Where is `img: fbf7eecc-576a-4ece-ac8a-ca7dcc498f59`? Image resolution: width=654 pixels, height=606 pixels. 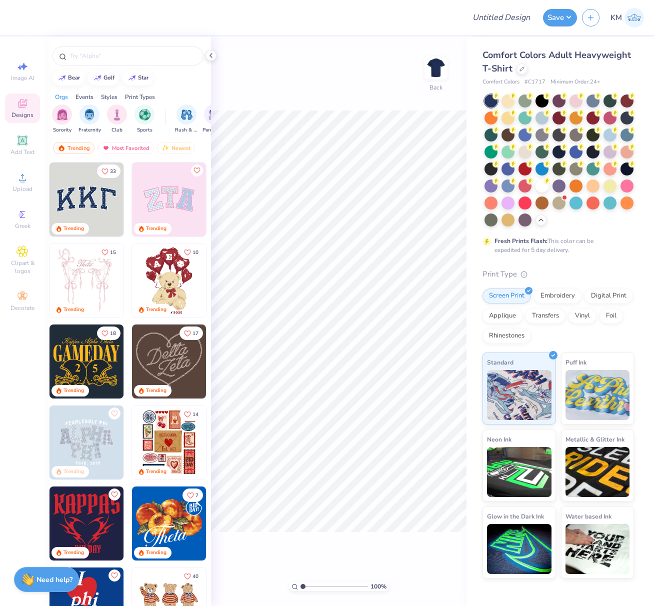
img: fbf7eecc-576a-4ece-ac8a-ca7dcc498f59 is located at coordinates (87, 524).